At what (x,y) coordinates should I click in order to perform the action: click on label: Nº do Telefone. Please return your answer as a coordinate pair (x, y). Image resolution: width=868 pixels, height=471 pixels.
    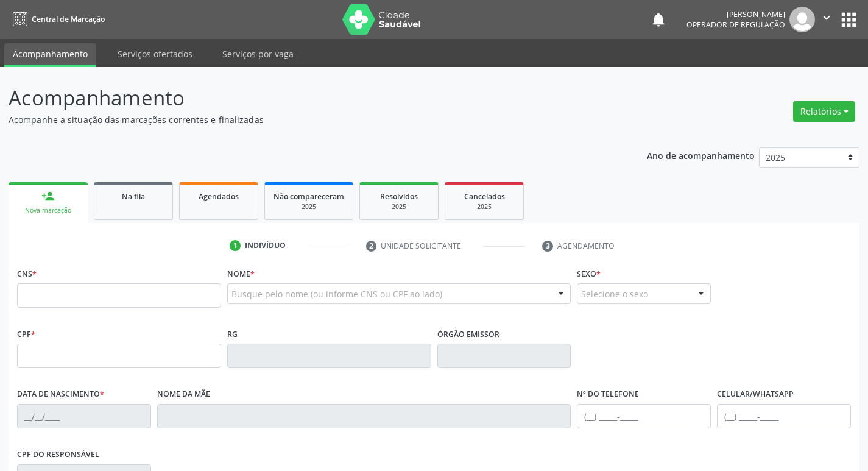
    Looking at the image, I should click on (608, 394).